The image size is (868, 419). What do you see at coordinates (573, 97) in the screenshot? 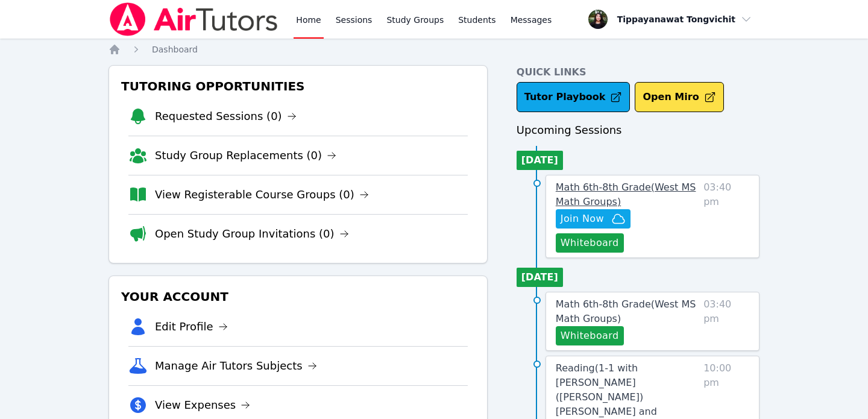
I see `a: Tutor Playbook` at bounding box center [573, 97].